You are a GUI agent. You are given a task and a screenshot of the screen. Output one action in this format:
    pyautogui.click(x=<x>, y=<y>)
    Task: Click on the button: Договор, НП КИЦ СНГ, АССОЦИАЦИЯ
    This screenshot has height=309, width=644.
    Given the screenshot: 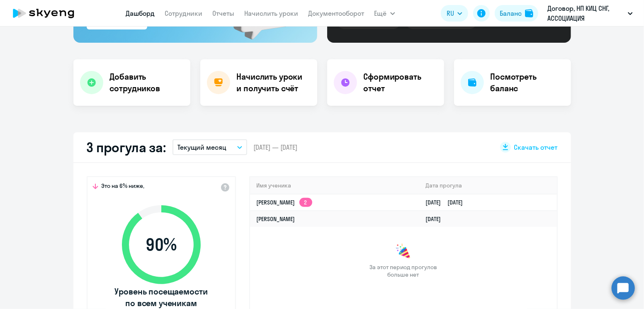 What is the action you would take?
    pyautogui.click(x=590, y=13)
    